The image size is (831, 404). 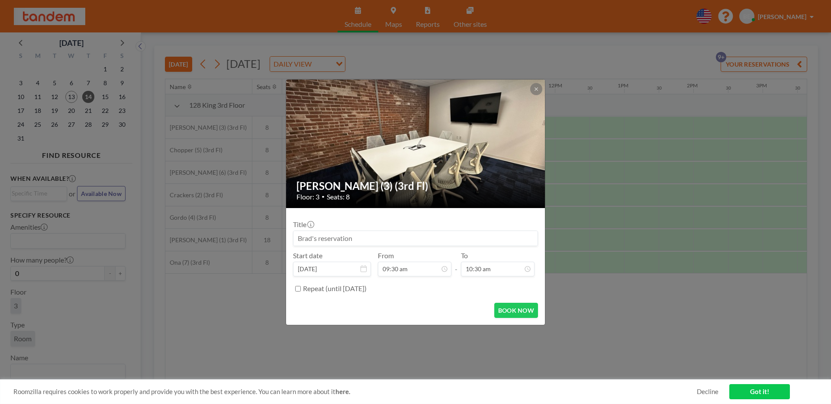 I want to click on span: Seats: 8, so click(x=338, y=197).